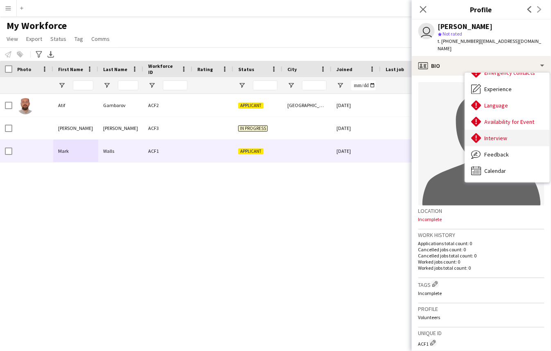  What do you see at coordinates (58, 39) in the screenshot?
I see `a: Status` at bounding box center [58, 39].